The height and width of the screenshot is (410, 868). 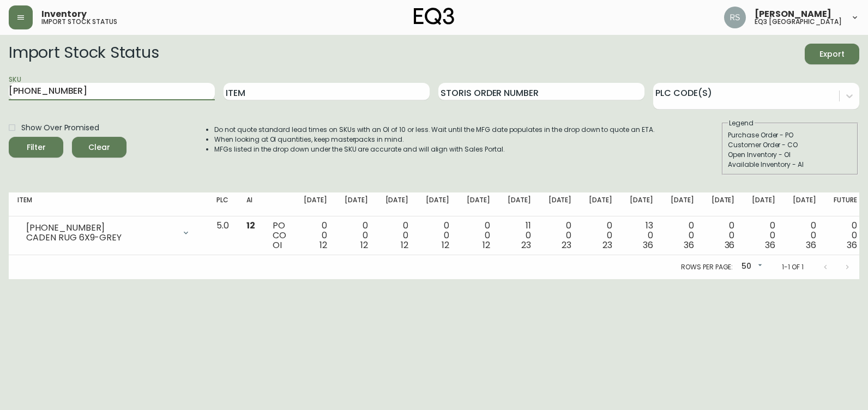 What do you see at coordinates (223, 205) in the screenshot?
I see `th: PLC` at bounding box center [223, 205].